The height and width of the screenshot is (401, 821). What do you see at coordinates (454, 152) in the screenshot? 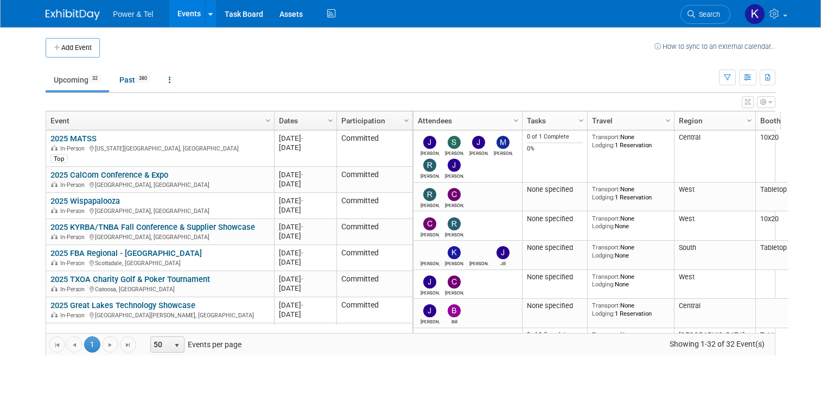
I see `div: Scott Perkins` at bounding box center [454, 152].